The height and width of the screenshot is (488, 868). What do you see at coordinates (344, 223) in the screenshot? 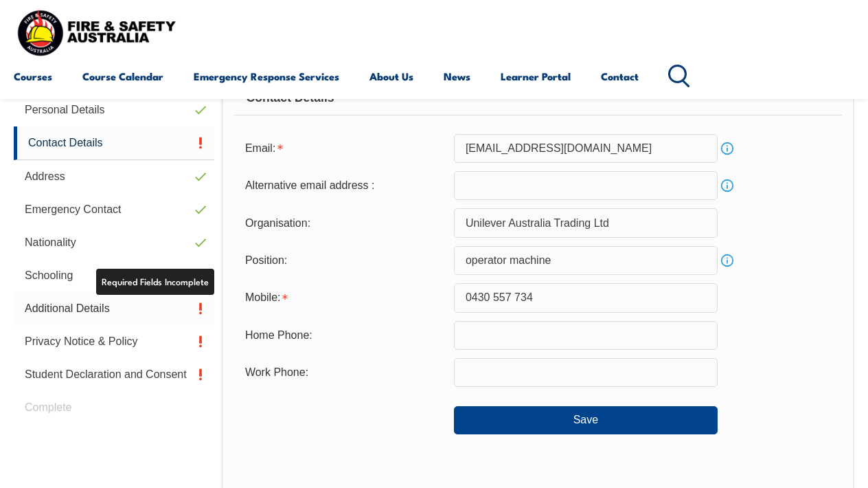
I see `div: Organisation:` at bounding box center [344, 223].